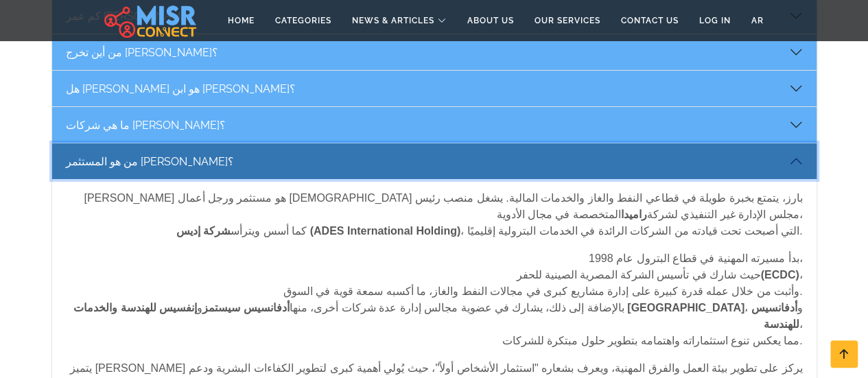 This screenshot has width=868, height=378. Describe the element at coordinates (650, 20) in the screenshot. I see `a: Contact Us` at that location.